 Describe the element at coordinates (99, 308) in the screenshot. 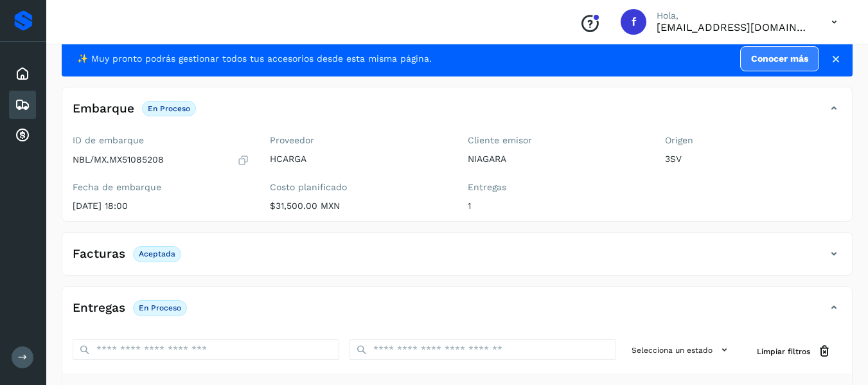

I see `h4: Entregas` at that location.